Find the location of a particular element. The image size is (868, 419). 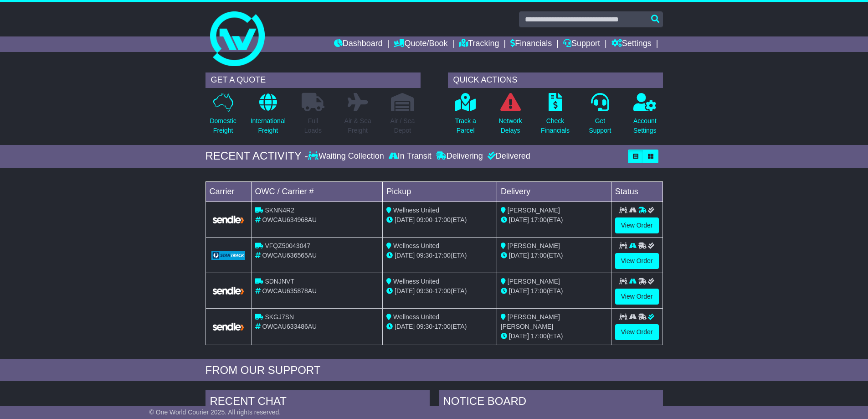

span: OWCAU634968AU is located at coordinates (289, 220).